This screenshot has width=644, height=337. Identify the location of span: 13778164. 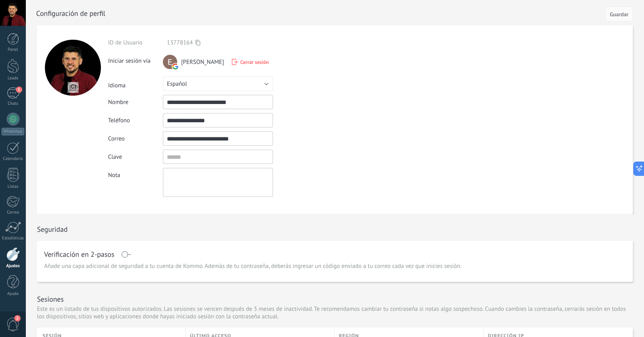
(180, 42).